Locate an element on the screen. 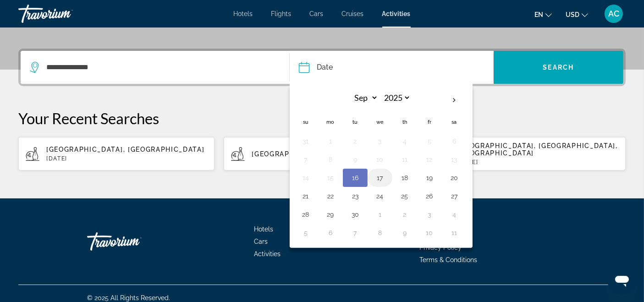 The width and height of the screenshot is (644, 302). button: Day 26 is located at coordinates (430, 196).